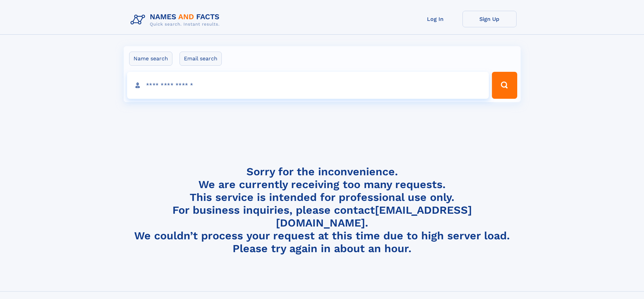 The image size is (644, 299). I want to click on label: Name search, so click(151, 59).